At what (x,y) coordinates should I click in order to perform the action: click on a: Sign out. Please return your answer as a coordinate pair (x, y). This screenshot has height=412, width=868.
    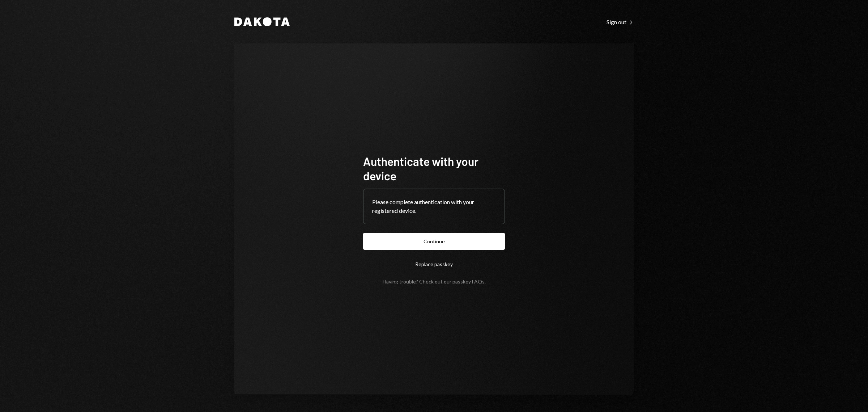
    Looking at the image, I should click on (620, 22).